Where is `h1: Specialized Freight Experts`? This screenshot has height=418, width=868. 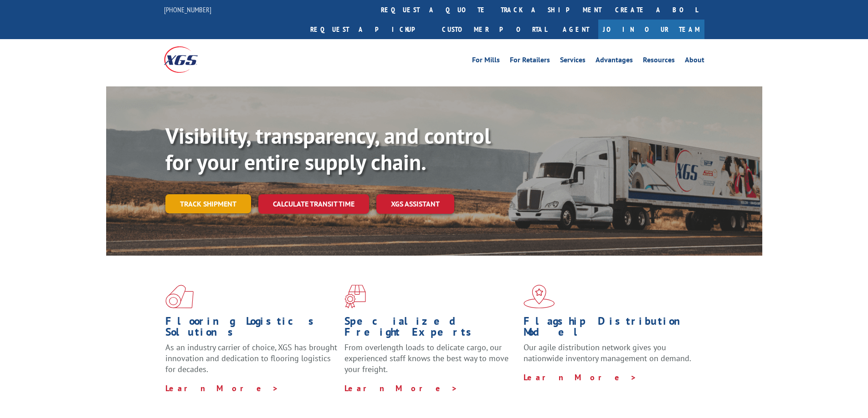 h1: Specialized Freight Experts is located at coordinates (431, 329).